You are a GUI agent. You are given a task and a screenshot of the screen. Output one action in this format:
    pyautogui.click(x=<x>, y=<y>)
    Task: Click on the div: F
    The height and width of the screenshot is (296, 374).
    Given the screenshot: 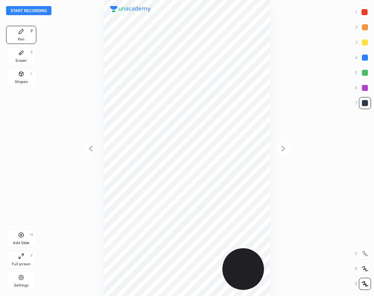 What is the action you would take?
    pyautogui.click(x=32, y=255)
    